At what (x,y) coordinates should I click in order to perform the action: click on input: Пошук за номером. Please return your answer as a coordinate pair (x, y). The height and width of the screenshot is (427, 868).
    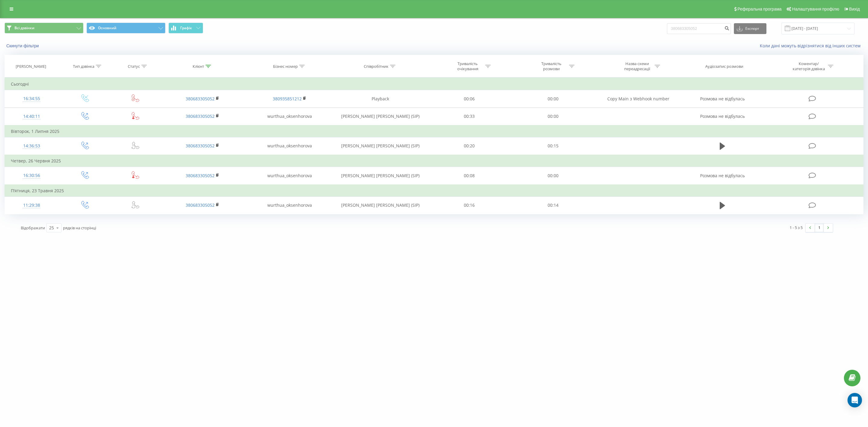
    Looking at the image, I should click on (699, 29).